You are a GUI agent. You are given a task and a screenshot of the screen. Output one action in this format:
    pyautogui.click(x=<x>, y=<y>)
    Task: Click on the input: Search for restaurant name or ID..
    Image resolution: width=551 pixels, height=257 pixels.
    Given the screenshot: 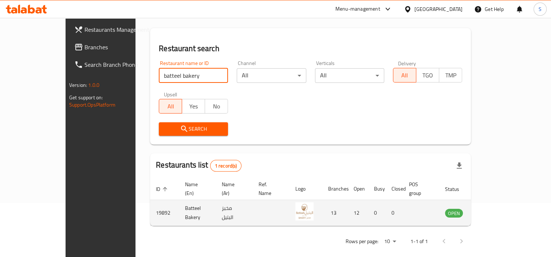 What is the action you would take?
    pyautogui.click(x=193, y=75)
    